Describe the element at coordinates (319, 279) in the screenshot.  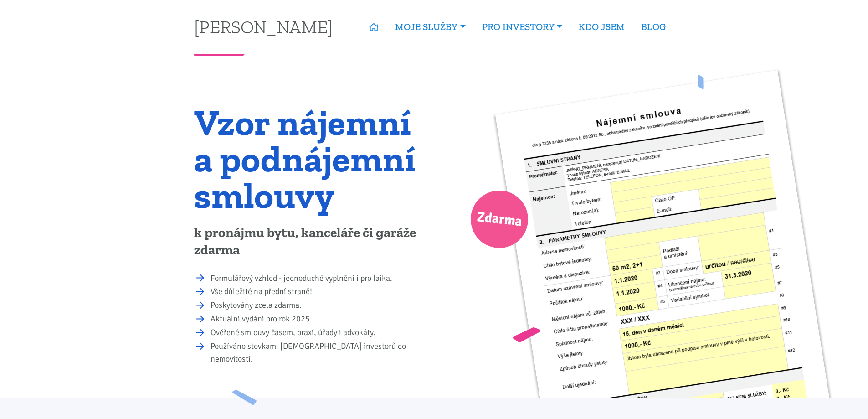
I see `li: Formulářový vzhled - jednoduché vyplnění i pro laika.` at that location.